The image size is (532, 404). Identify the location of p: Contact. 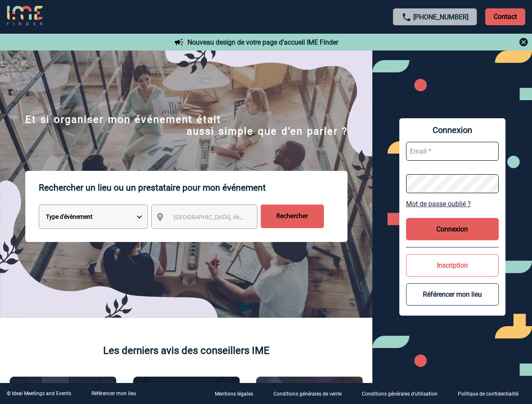
(505, 17).